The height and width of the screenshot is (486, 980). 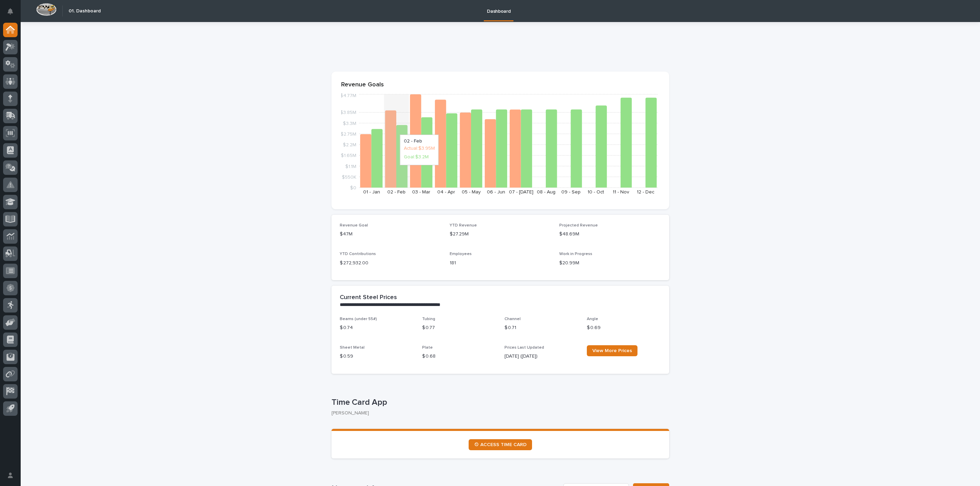 What do you see at coordinates (350, 124) in the screenshot?
I see `tspan: $3.3M` at bounding box center [350, 124].